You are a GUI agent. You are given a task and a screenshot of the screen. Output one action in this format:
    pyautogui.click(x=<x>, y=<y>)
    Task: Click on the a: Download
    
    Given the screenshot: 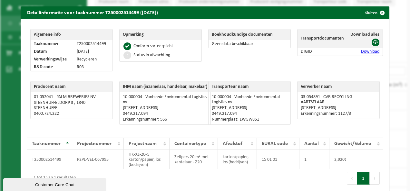 What is the action you would take?
    pyautogui.click(x=370, y=52)
    